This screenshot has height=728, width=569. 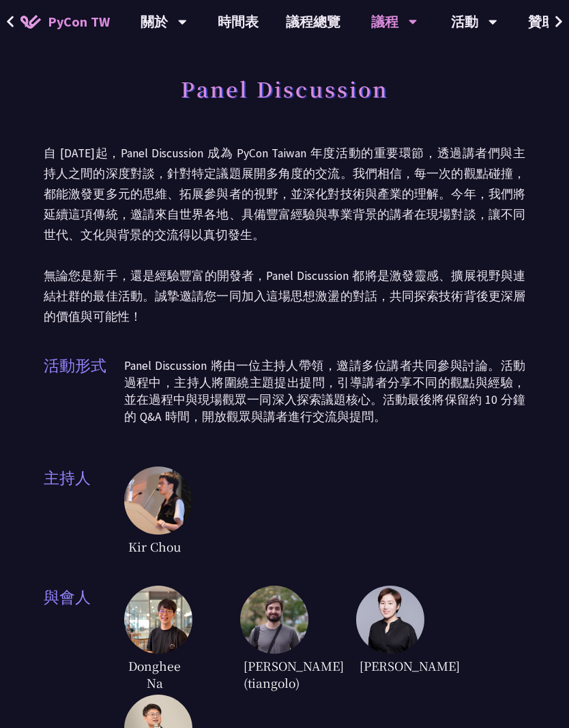 I want to click on p: Panel Discussion 將由一位主持人帶領，邀請多位講者共同參與討論。活動過程中，主持人將圍繞主題提出提問，引導講者分享不同的觀點與經驗，並在過程中與現場觀眾一同深入探索議題核心。活動..., so click(x=325, y=392).